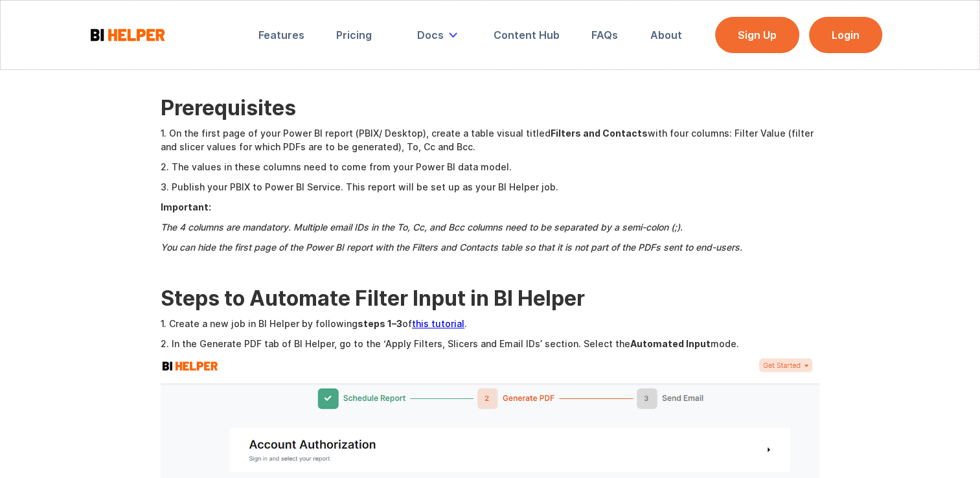 Image resolution: width=980 pixels, height=478 pixels. Describe the element at coordinates (527, 35) in the screenshot. I see `a: Content Hub` at that location.